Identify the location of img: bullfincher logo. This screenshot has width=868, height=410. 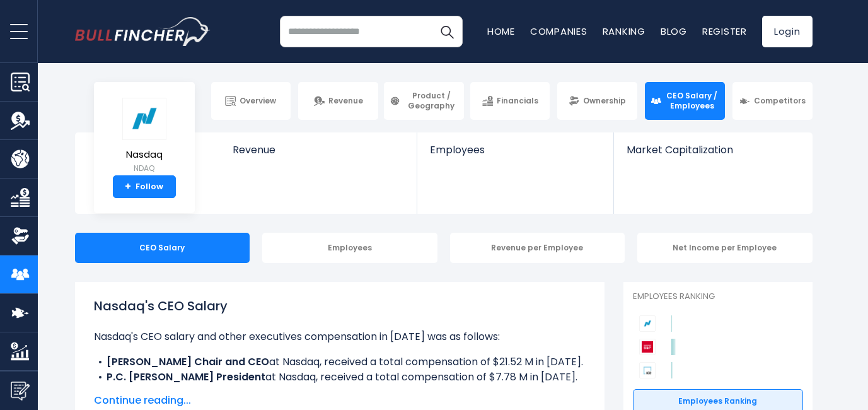
(142, 32).